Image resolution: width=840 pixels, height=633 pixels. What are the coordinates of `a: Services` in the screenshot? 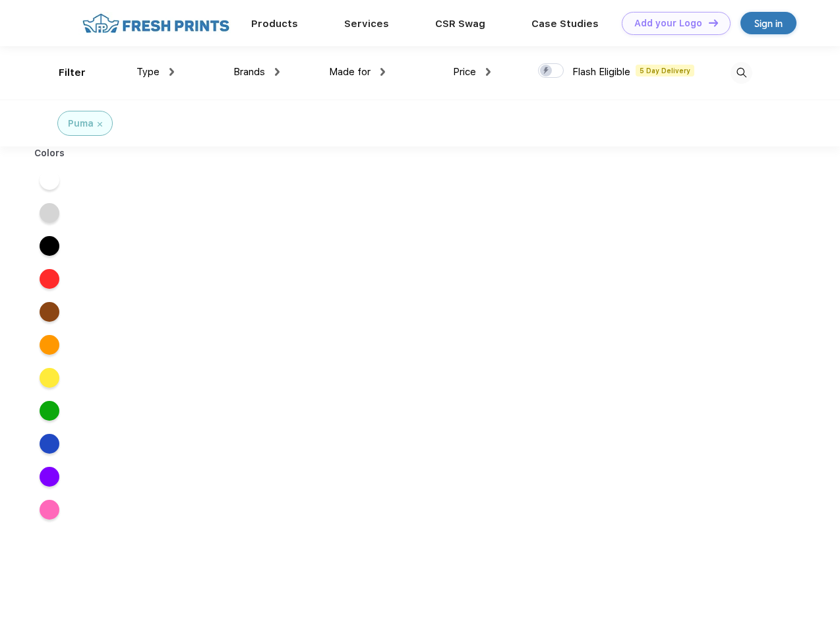 It's located at (366, 24).